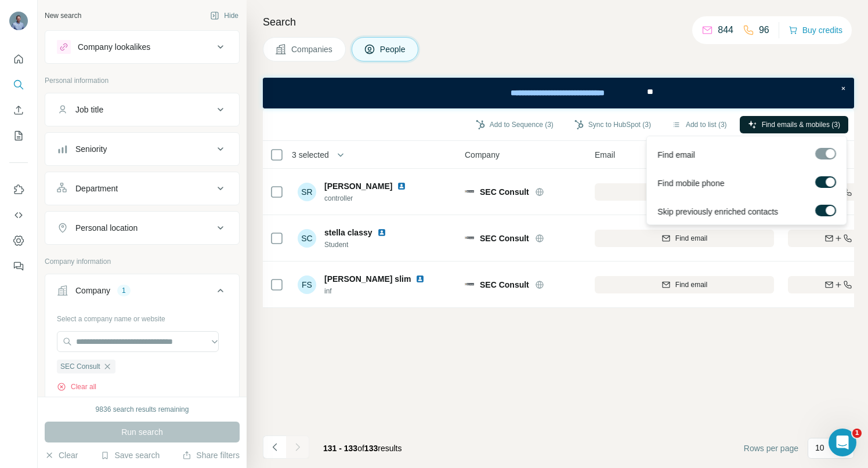 The width and height of the screenshot is (868, 468). What do you see at coordinates (18, 136) in the screenshot?
I see `button: My lists` at bounding box center [18, 136].